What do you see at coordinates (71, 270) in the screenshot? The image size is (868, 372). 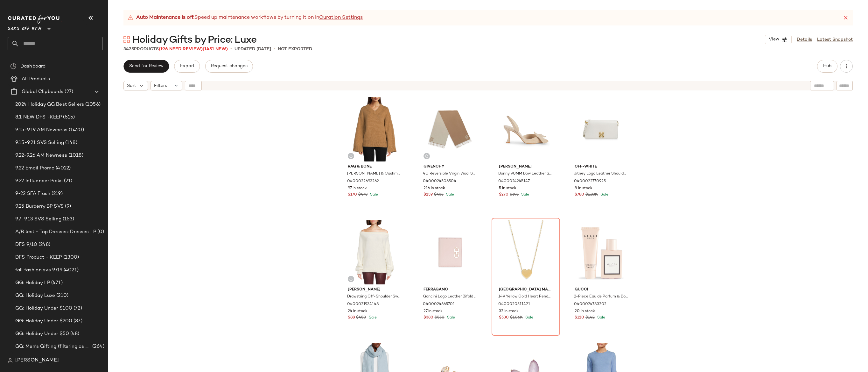 I see `span: (4021)` at bounding box center [71, 270].